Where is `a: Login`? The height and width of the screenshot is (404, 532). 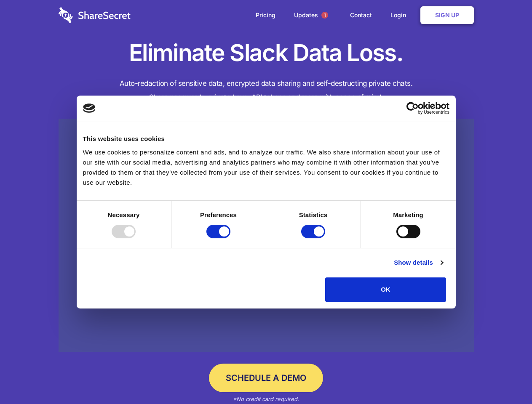
a: Login is located at coordinates (400, 15).